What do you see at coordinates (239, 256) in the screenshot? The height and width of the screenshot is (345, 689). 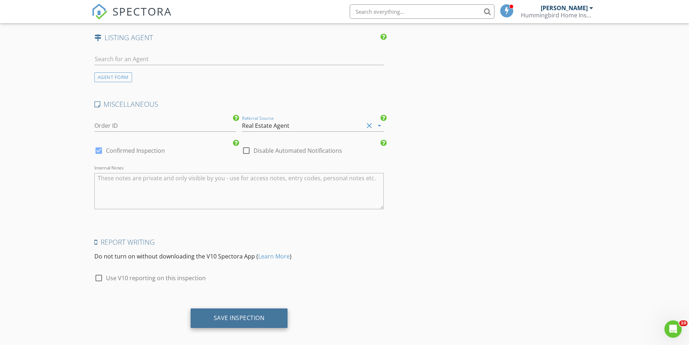 I see `p: Do not turn on without downloading the V10 Spectora App ( )` at bounding box center [239, 256].